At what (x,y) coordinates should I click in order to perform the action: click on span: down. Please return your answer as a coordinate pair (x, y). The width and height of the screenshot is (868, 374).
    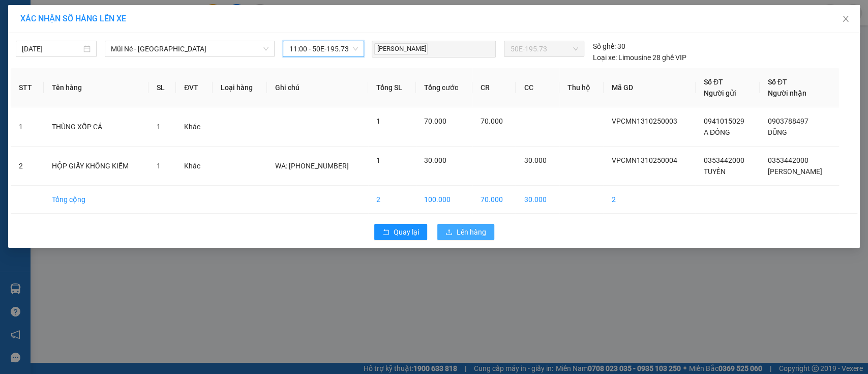
    Looking at the image, I should click on (266, 49).